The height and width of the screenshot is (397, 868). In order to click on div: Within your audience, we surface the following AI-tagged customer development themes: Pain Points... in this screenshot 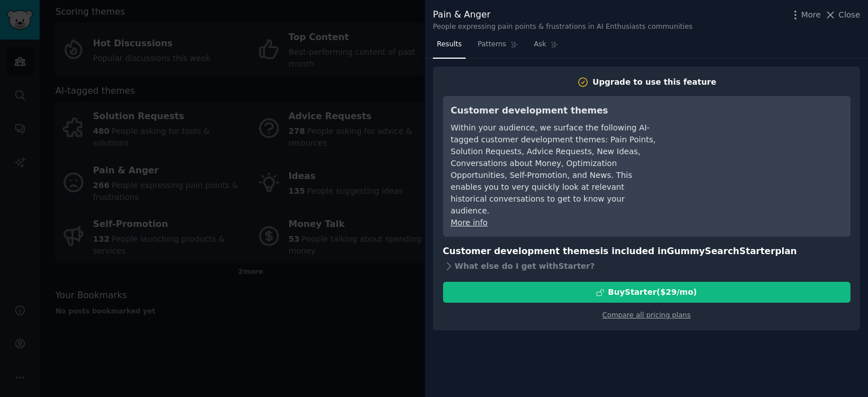, I will do `click(554, 170)`.